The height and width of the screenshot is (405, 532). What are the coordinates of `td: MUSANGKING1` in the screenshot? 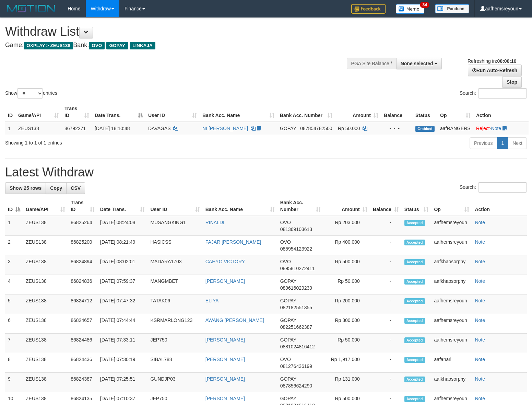 It's located at (175, 226).